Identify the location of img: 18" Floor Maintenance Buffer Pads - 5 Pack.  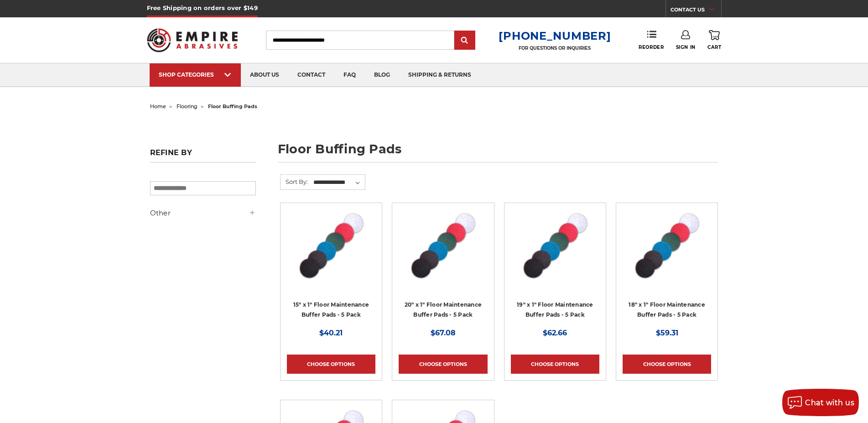
(667, 246).